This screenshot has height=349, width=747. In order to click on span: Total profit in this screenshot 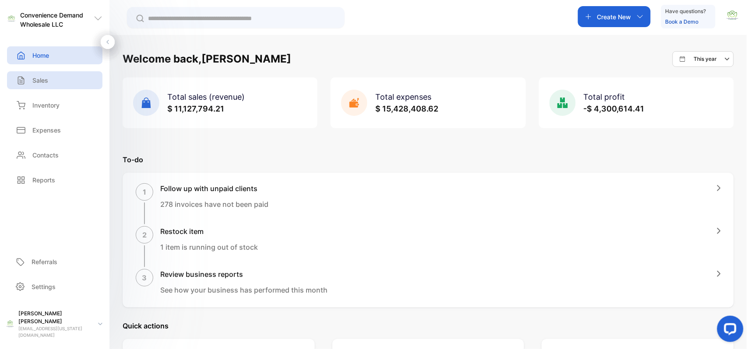, I will do `click(604, 97)`.